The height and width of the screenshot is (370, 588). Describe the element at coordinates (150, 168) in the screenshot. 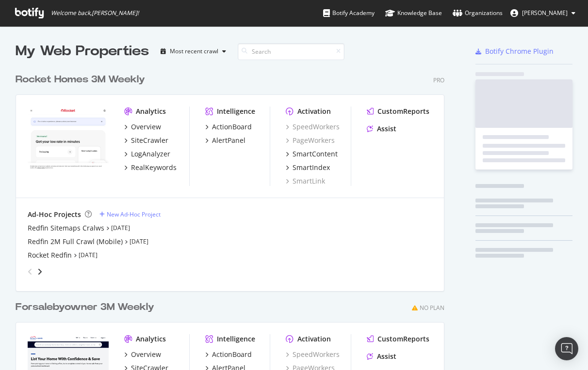

I see `a: RealKeywords` at that location.